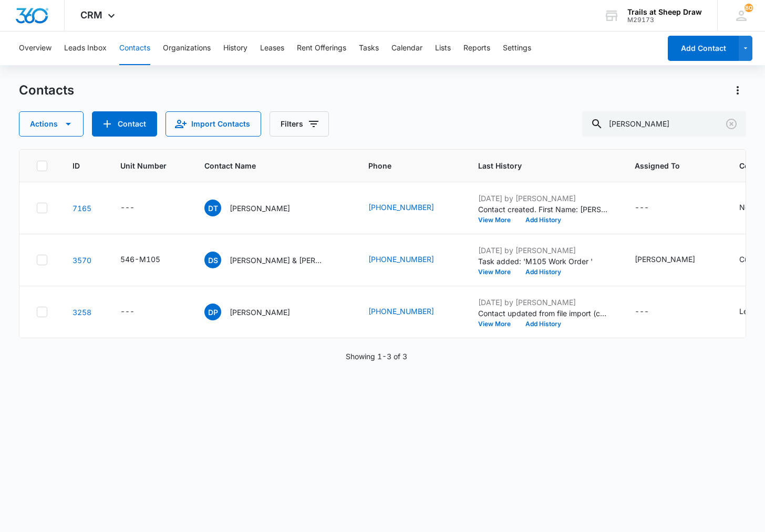 The image size is (765, 532). What do you see at coordinates (536, 165) in the screenshot?
I see `span: Last History` at bounding box center [536, 165].